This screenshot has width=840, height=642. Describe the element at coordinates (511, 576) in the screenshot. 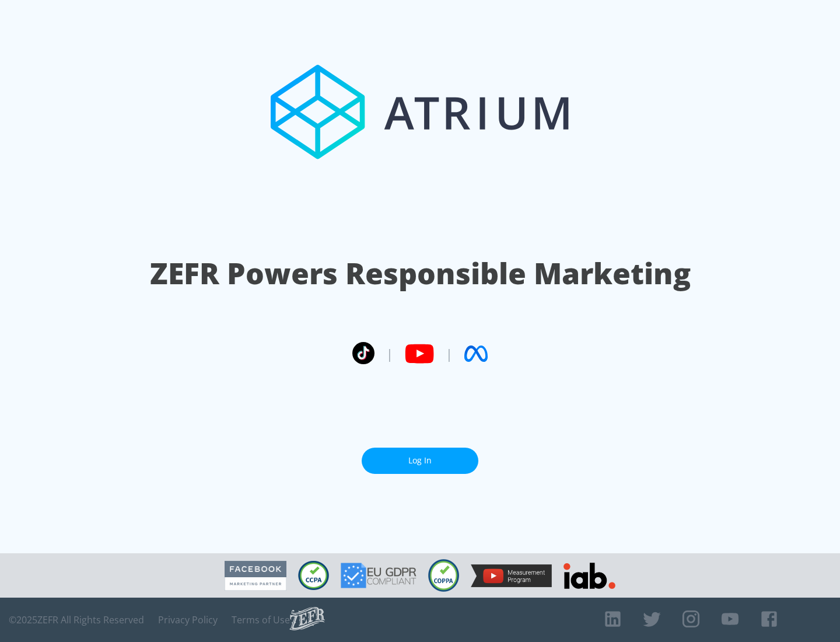

I see `img: YouTube Measurement Program` at that location.